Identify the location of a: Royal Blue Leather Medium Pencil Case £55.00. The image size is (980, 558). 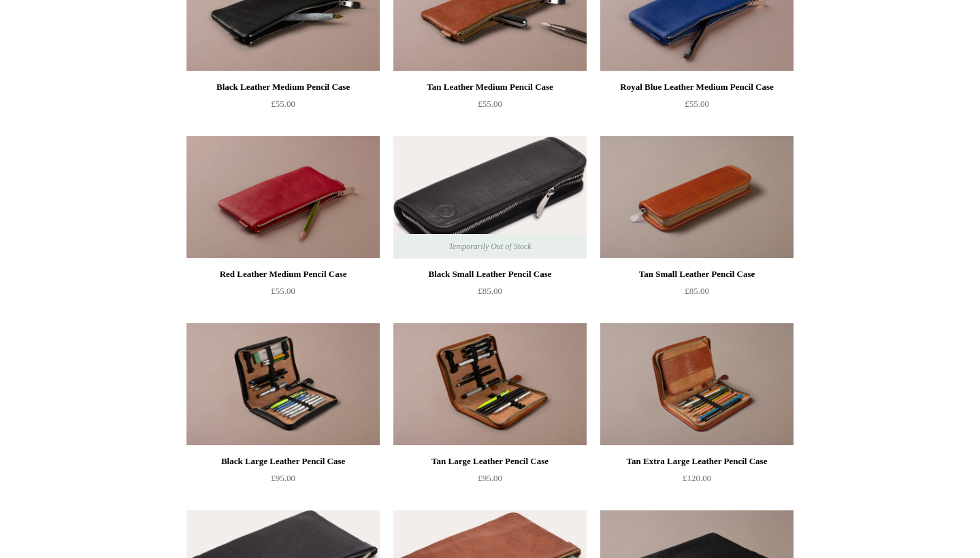
(697, 107).